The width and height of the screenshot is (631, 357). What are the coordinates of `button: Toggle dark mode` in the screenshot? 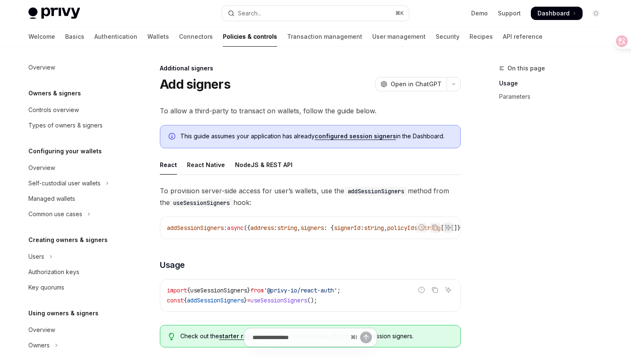 It's located at (596, 13).